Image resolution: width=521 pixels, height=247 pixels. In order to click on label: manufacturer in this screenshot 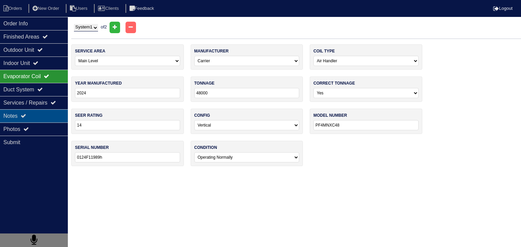, I will do `click(211, 51)`.